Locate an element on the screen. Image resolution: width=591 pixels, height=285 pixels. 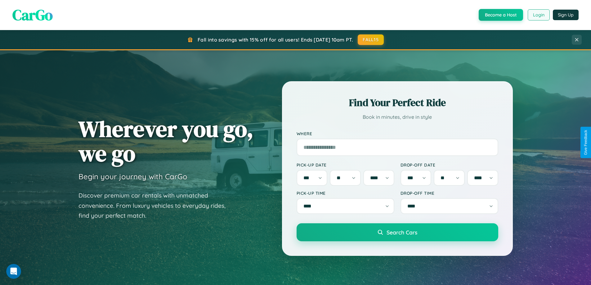
span: Search Cars is located at coordinates (402, 233).